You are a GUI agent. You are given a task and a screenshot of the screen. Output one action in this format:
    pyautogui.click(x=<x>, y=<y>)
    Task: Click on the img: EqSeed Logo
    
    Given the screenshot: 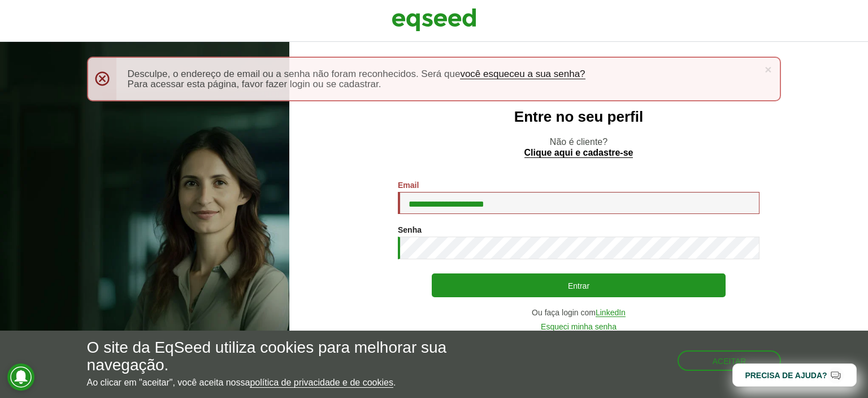 What is the action you would take?
    pyautogui.click(x=434, y=20)
    